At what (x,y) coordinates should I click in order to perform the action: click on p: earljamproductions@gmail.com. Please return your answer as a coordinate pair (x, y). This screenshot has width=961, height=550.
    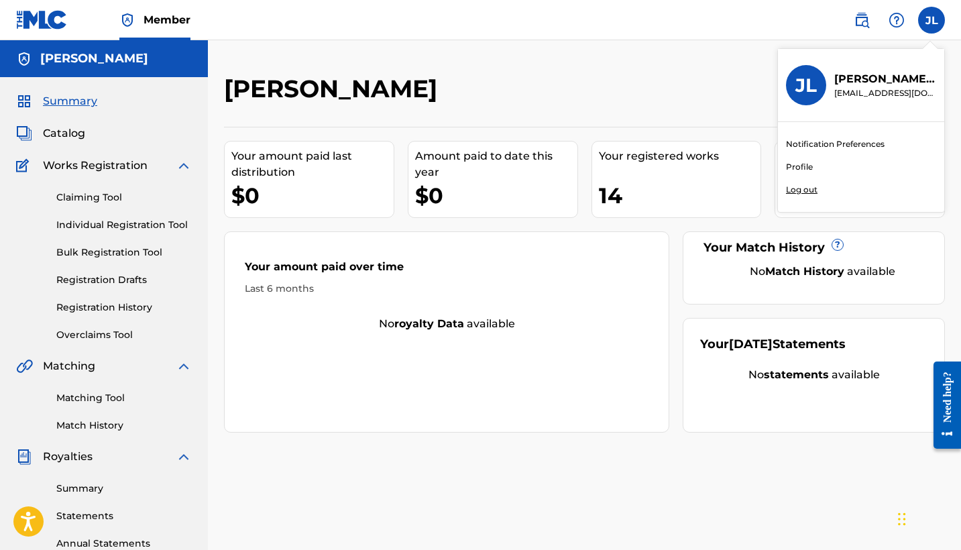
    Looking at the image, I should click on (886, 93).